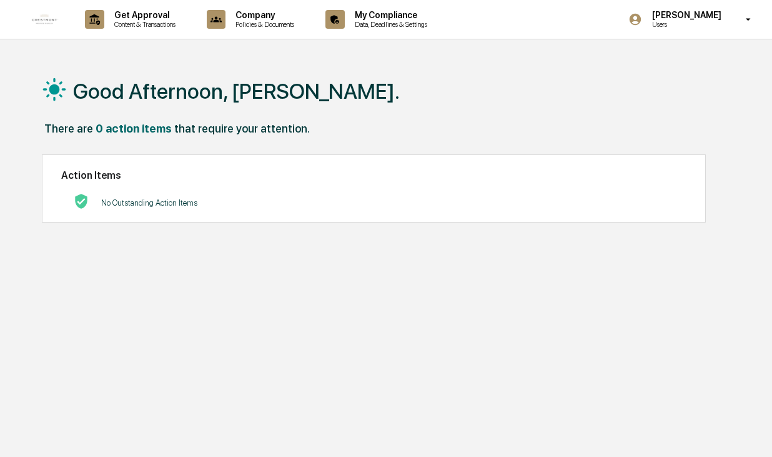  I want to click on p: Content & Transactions, so click(143, 24).